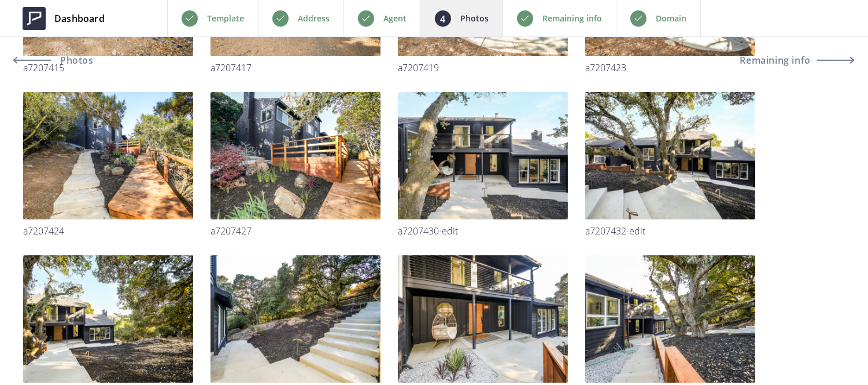 Image resolution: width=868 pixels, height=385 pixels. I want to click on button: Remaining info, so click(797, 60).